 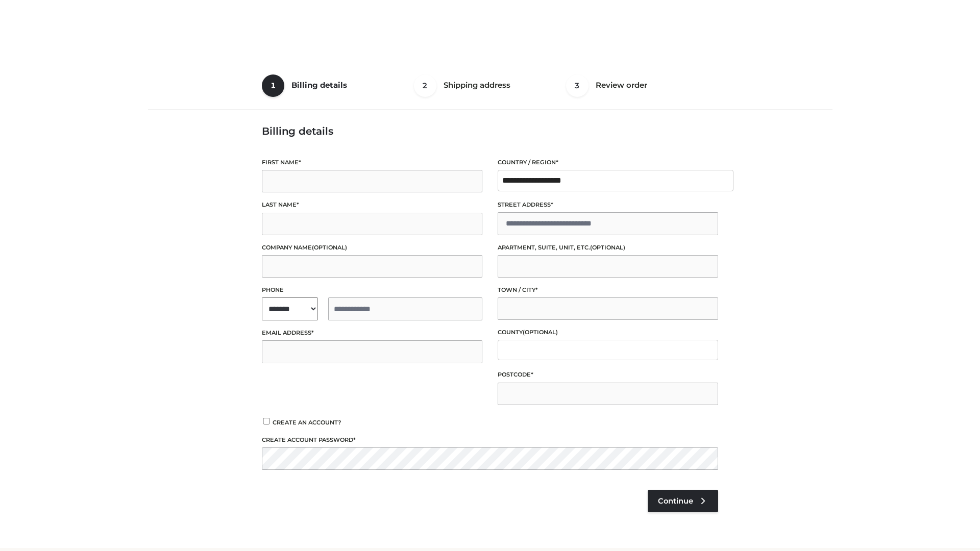 I want to click on span: 1, so click(x=273, y=86).